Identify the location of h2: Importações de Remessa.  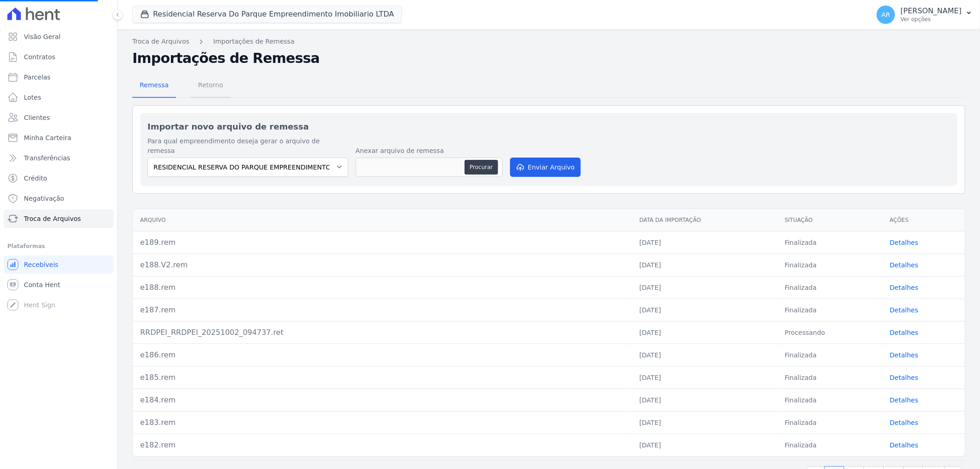
(549, 58).